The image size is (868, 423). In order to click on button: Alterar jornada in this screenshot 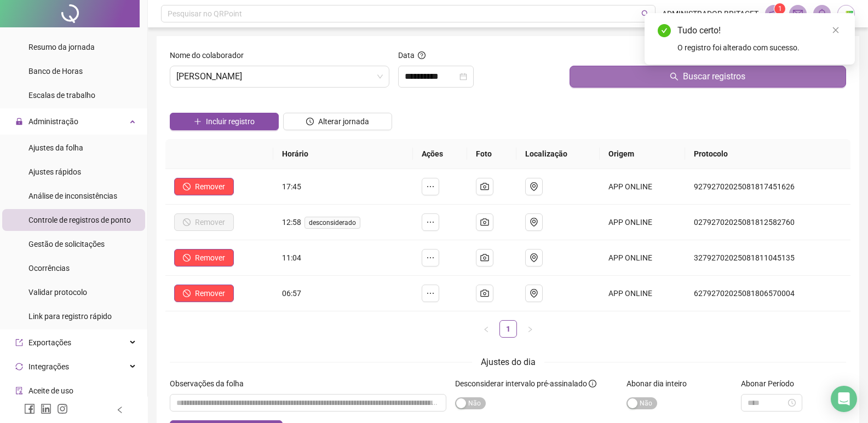, I will do `click(337, 122)`.